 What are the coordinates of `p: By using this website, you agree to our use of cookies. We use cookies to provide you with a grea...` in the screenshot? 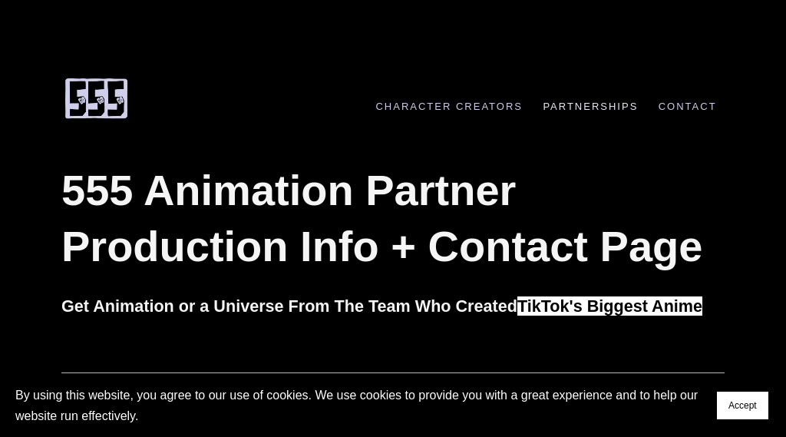 It's located at (358, 405).